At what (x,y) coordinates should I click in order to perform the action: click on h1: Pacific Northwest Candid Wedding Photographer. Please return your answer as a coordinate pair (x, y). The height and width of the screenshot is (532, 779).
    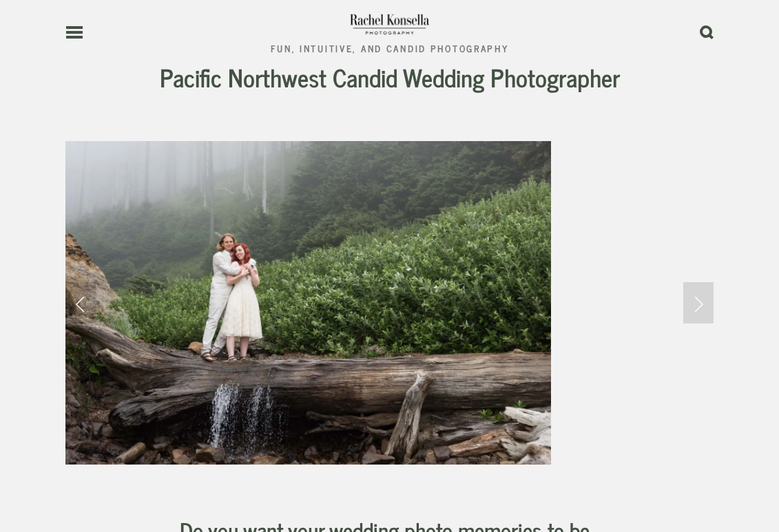
    Looking at the image, I should click on (389, 77).